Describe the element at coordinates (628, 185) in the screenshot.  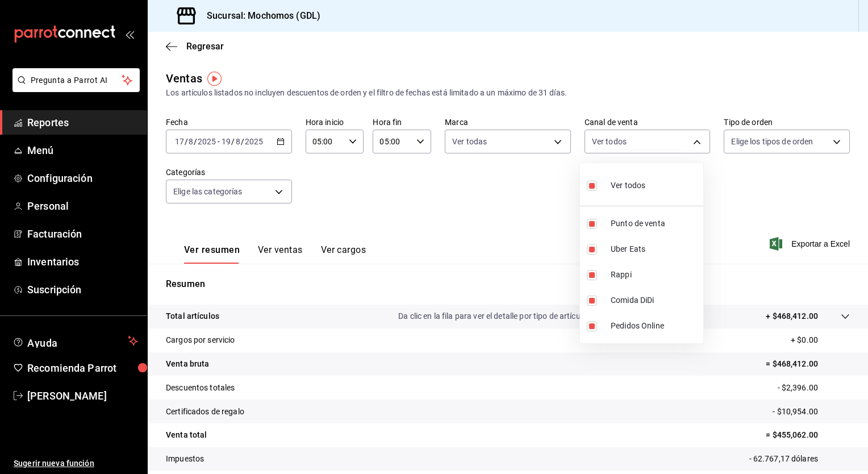
I see `span: Ver todos` at that location.